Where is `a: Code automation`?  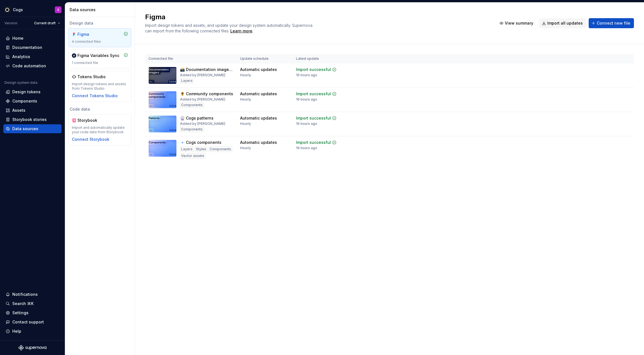 a: Code automation is located at coordinates (32, 66).